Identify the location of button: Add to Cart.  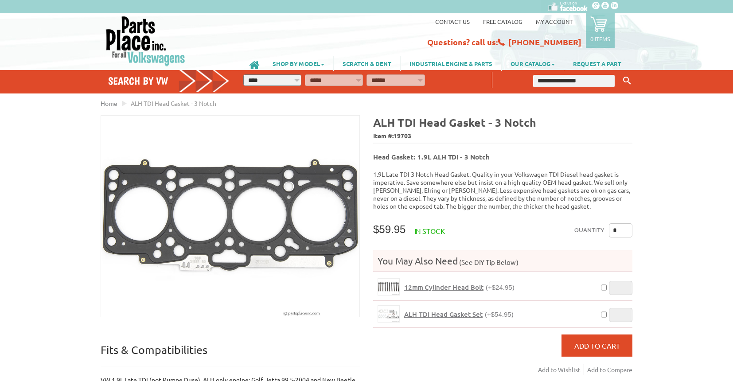
(597, 345).